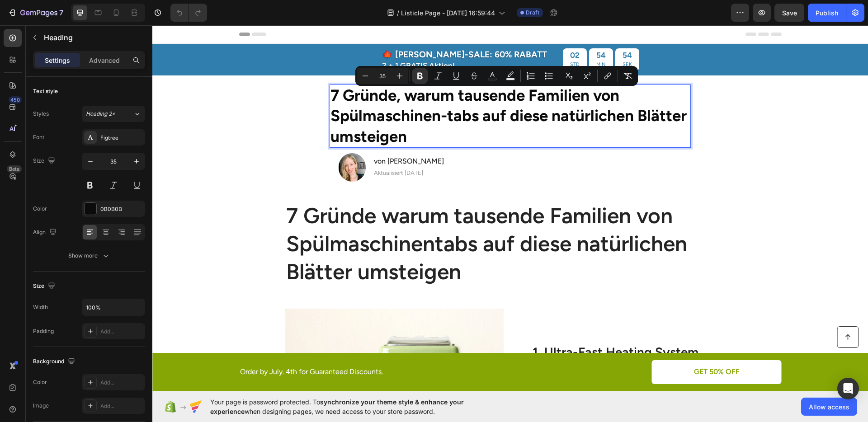  What do you see at coordinates (46, 233) in the screenshot?
I see `div: Align` at bounding box center [46, 233].